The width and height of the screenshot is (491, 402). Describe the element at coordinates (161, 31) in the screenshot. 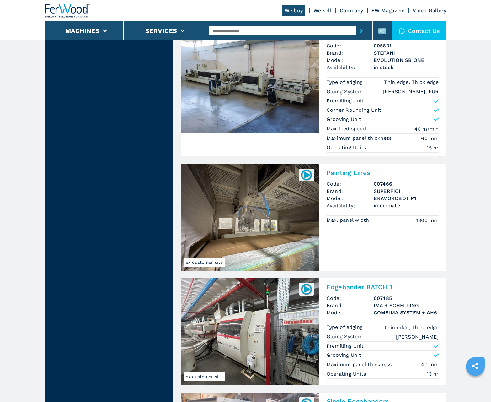

I see `button: Services` at that location.